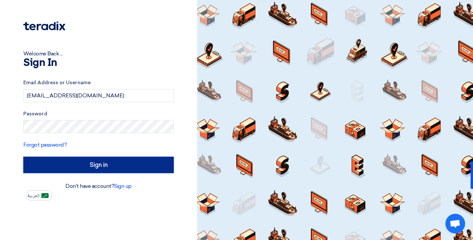  I want to click on img: ar-AR.png, so click(45, 196).